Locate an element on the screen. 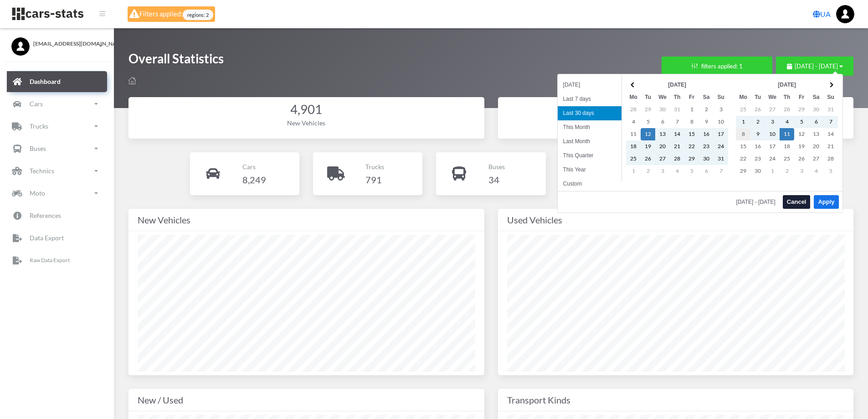 Image resolution: width=868 pixels, height=419 pixels. th: Sa is located at coordinates (816, 97).